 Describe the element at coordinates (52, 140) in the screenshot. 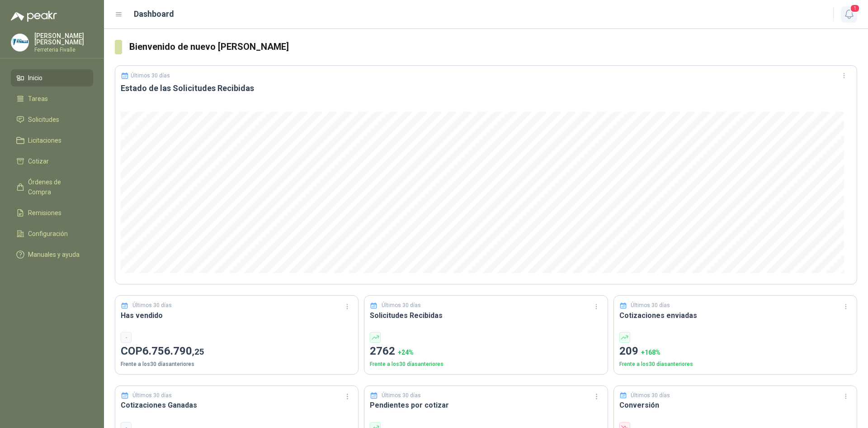

I see `a: Licitaciones` at that location.